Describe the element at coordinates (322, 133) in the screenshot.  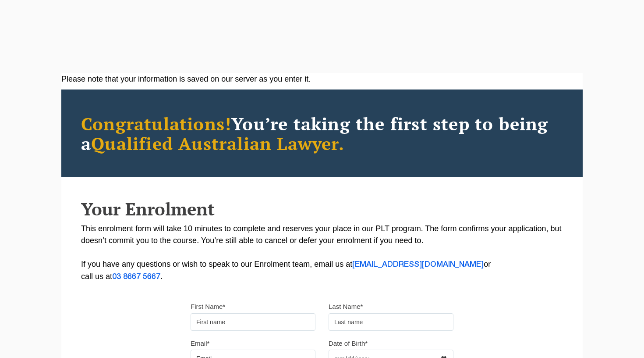
I see `h2: You’re taking the first step to being a` at that location.